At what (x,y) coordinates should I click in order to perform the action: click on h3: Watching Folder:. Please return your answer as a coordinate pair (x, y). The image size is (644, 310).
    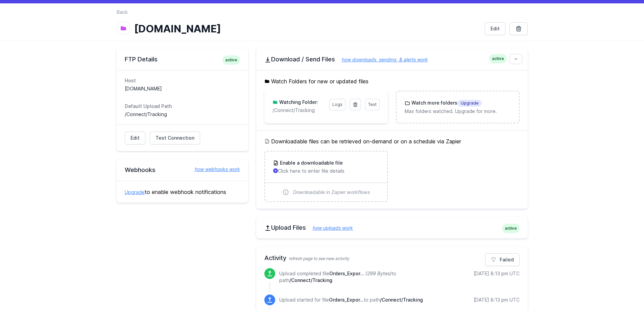
    Looking at the image, I should click on (298, 102).